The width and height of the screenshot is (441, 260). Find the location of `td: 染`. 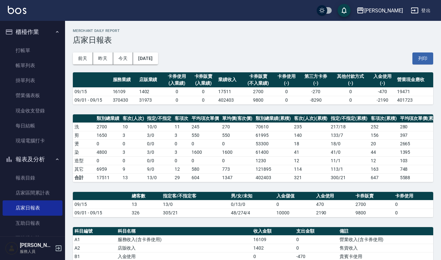

td: 染 is located at coordinates (84, 152).